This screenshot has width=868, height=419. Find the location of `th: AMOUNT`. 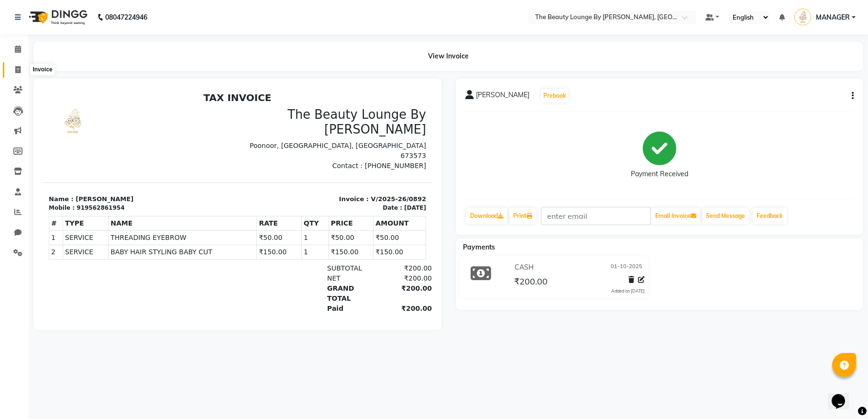

th: AMOUNT is located at coordinates (357, 136).